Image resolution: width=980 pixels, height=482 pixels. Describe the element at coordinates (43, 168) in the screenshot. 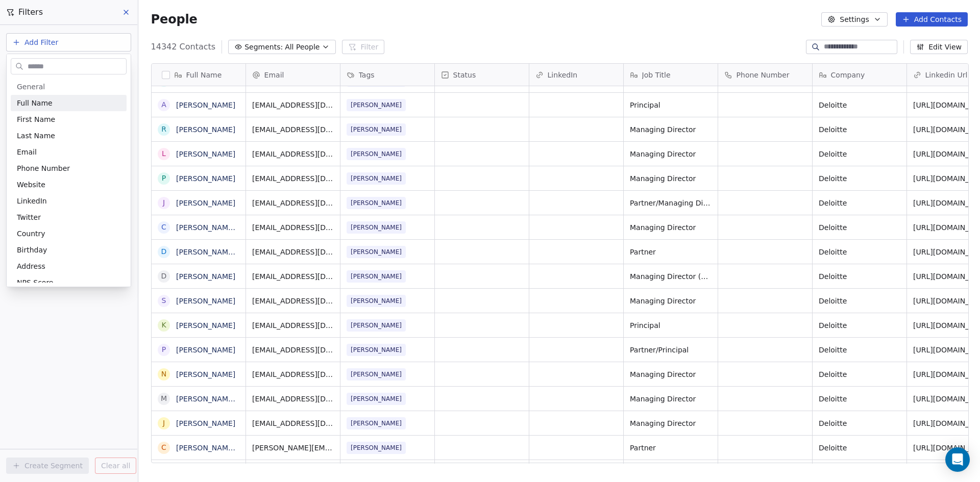

I see `span: Phone Number` at that location.